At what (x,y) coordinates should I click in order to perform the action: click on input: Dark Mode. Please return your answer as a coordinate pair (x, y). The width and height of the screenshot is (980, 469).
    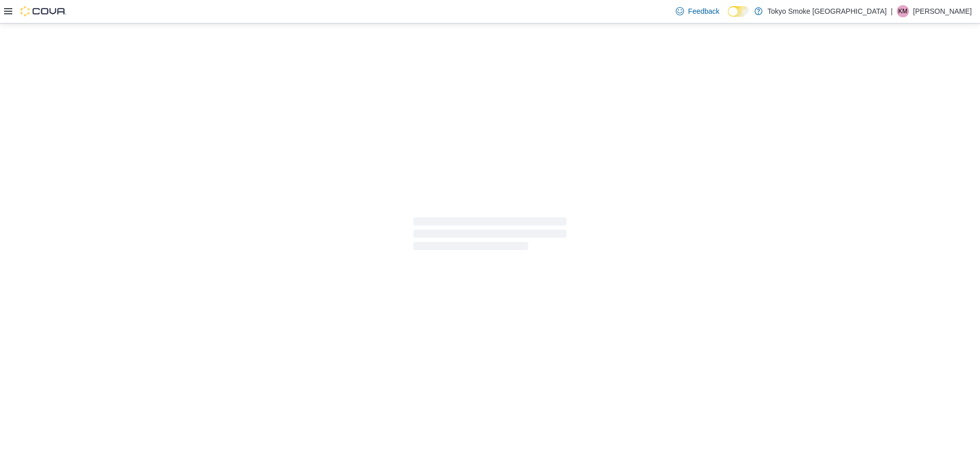
    Looking at the image, I should click on (739, 11).